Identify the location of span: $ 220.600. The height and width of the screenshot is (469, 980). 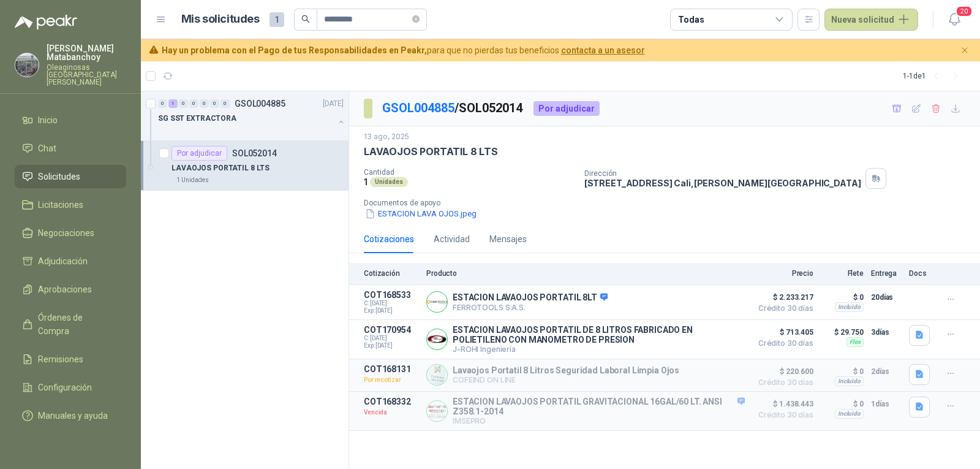
(783, 371).